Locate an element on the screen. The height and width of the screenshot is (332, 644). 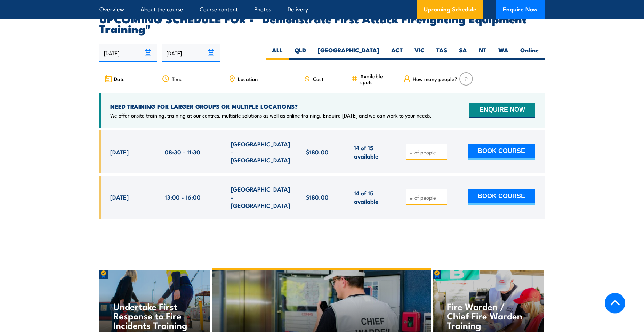
span: 08:30 - 11:30 is located at coordinates (183, 151).